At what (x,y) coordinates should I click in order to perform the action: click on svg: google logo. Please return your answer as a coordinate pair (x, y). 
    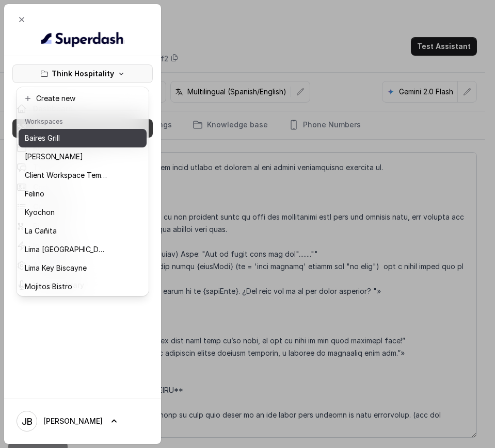
    Looking at the image, I should click on (391, 92).